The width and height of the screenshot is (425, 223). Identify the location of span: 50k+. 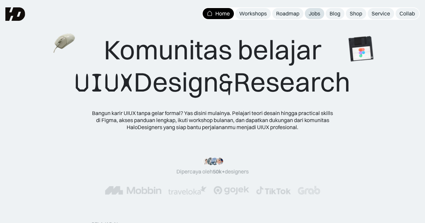
(219, 172).